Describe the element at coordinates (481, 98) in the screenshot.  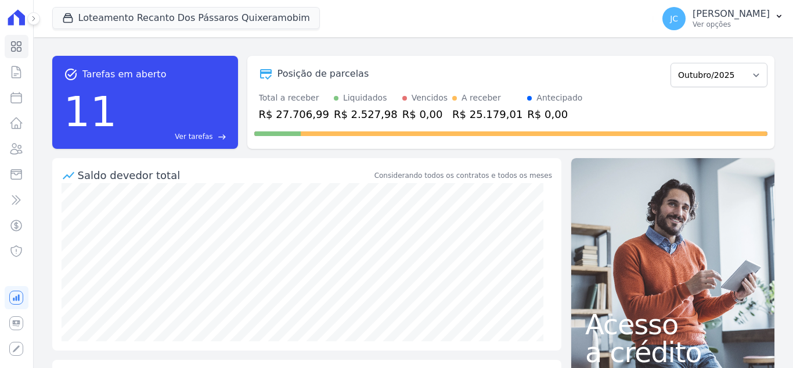
I see `div: A receber` at that location.